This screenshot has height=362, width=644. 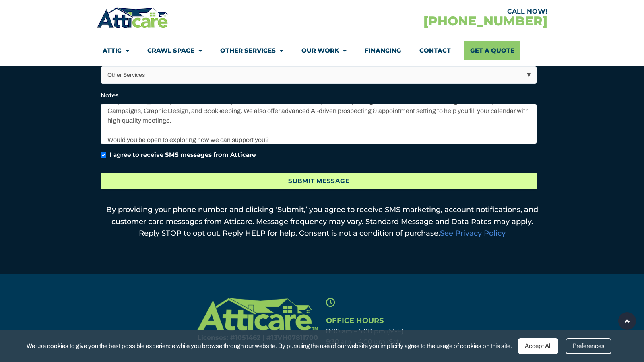 What do you see at coordinates (588, 346) in the screenshot?
I see `div: Preferences` at bounding box center [588, 346].